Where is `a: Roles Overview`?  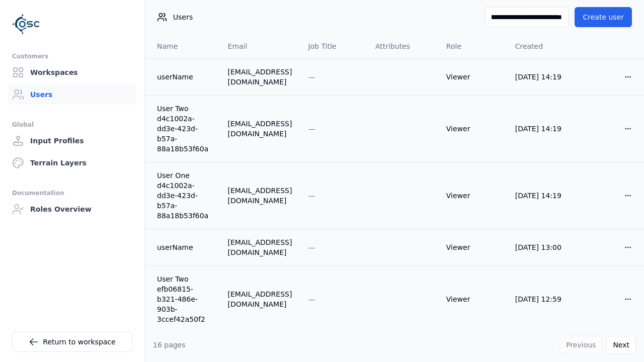
a: Roles Overview is located at coordinates (72, 209).